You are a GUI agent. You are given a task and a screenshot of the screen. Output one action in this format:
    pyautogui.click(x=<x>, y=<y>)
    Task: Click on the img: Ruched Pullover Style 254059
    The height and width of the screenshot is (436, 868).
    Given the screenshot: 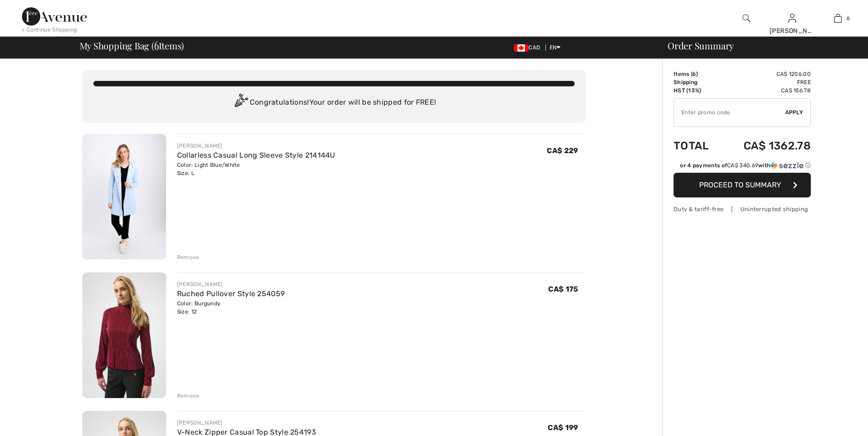 What is the action you would take?
    pyautogui.click(x=124, y=335)
    